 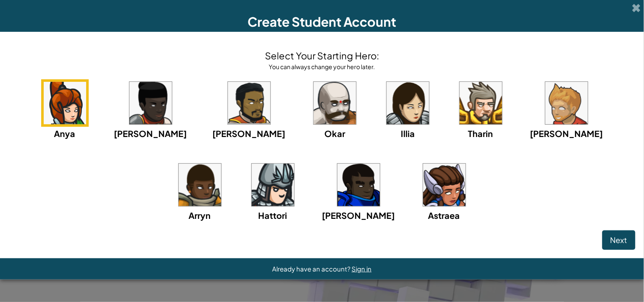 What do you see at coordinates (273, 215) in the screenshot?
I see `span: Hattori` at bounding box center [273, 215].